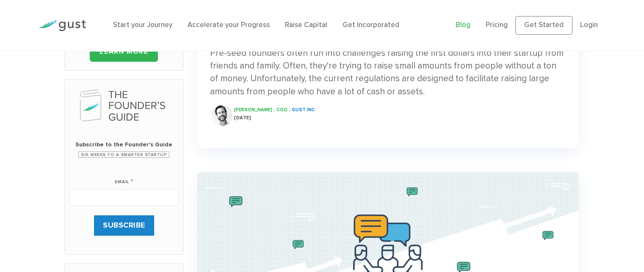 This screenshot has width=644, height=272. Describe the element at coordinates (388, 72) in the screenshot. I see `div: Pre-seed founders often run into challenges raising the first dollars into their startup from fri...` at that location.